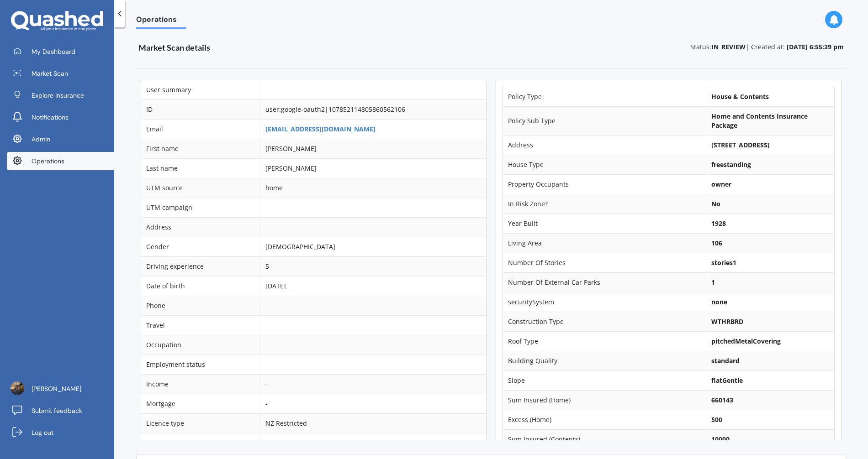  What do you see at coordinates (713, 282) in the screenshot?
I see `b: 1` at bounding box center [713, 282].